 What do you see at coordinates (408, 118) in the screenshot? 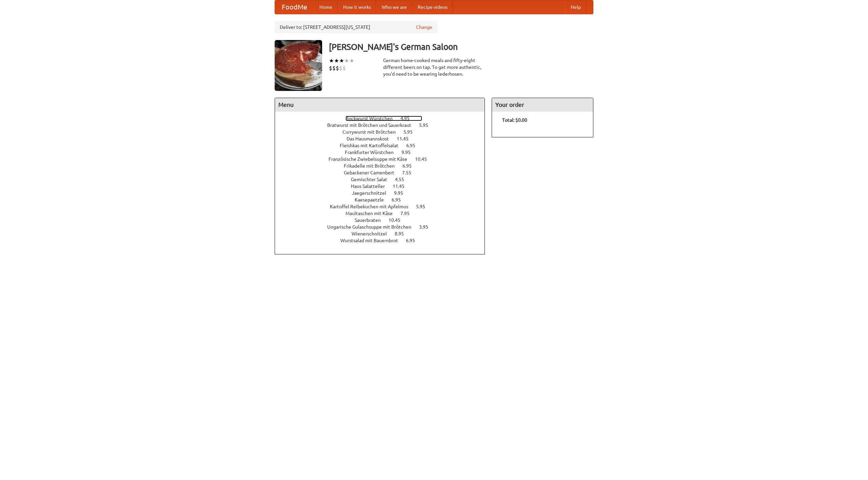
I see `span: 4.95` at bounding box center [408, 118].